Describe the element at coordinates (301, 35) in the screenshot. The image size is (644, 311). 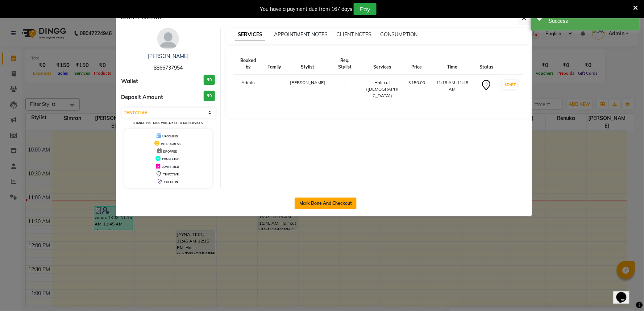
I see `span: APPOINTMENT NOTES` at that location.